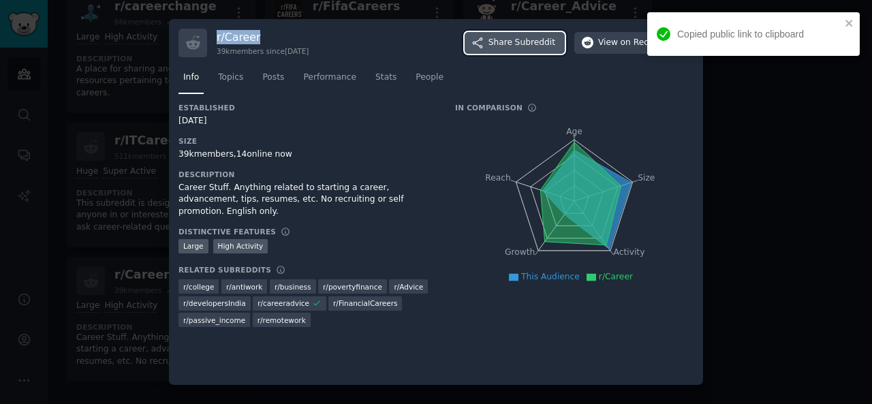 The image size is (872, 404). I want to click on a: Posts, so click(273, 80).